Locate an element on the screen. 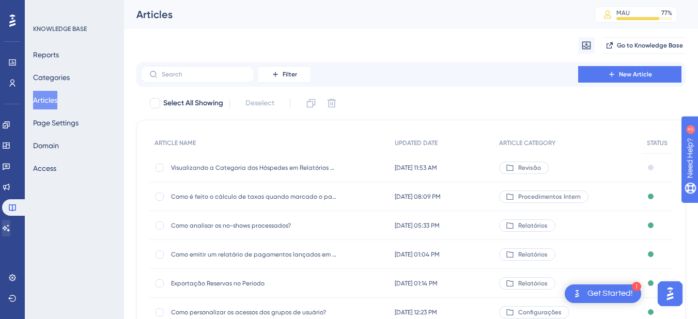 This screenshot has height=319, width=698. span: UPDATED DATE is located at coordinates (416, 143).